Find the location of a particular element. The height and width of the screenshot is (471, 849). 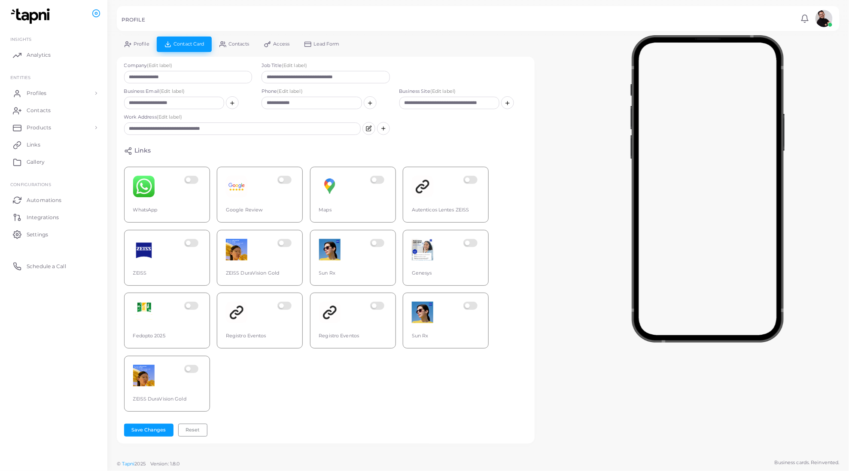

div: Genesys is located at coordinates (446, 273).